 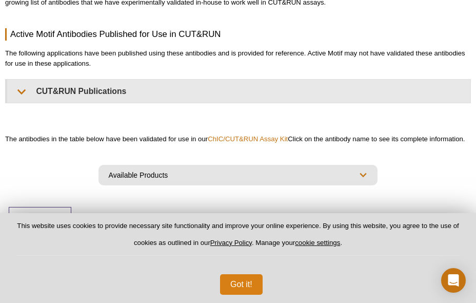 What do you see at coordinates (238, 58) in the screenshot?
I see `p: The following applications have been published using these antibodies and is provided for referen...` at bounding box center [238, 58].